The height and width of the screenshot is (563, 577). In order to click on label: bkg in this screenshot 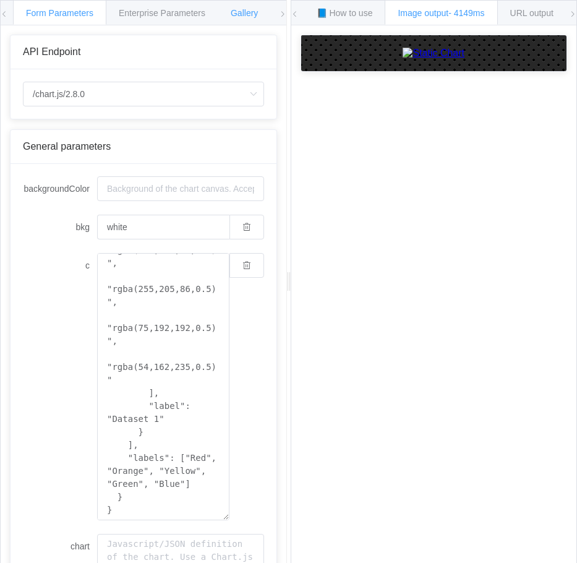, I will do `click(60, 227)`.